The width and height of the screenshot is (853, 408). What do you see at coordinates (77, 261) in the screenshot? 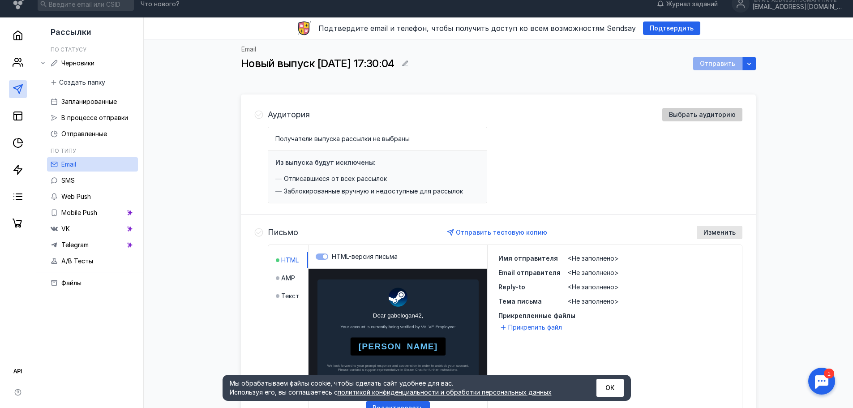
I see `span: A/B Тесты` at bounding box center [77, 261].